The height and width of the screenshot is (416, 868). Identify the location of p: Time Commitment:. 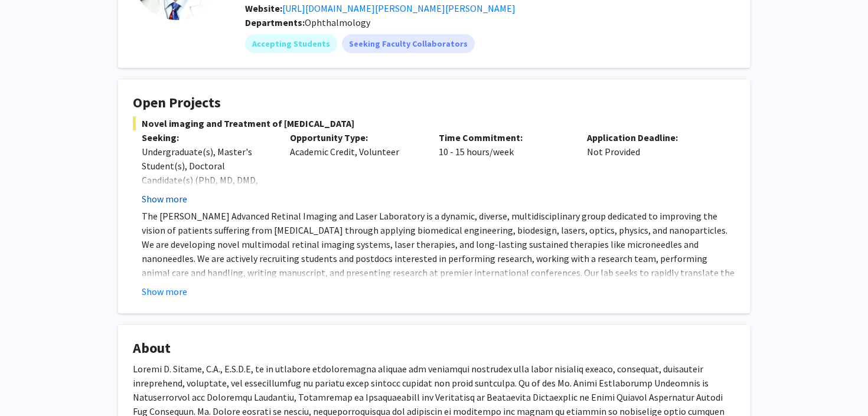
(504, 138).